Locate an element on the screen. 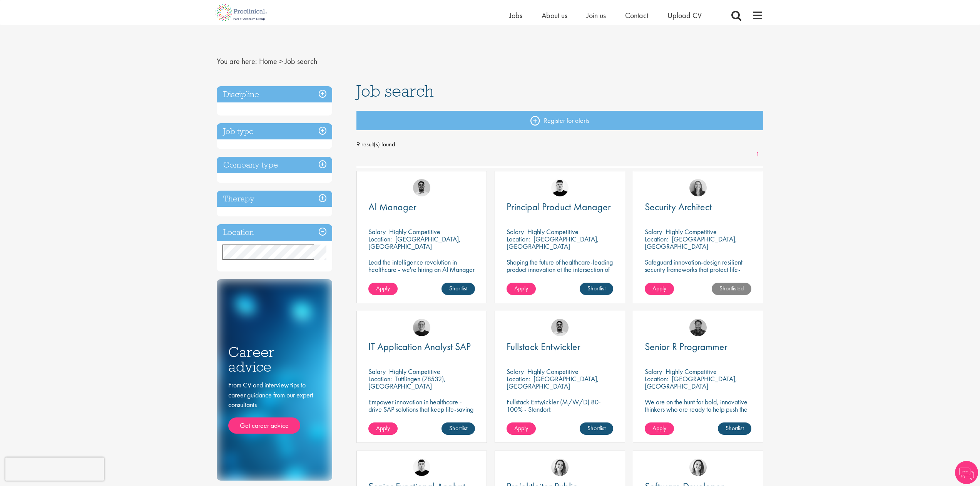 The height and width of the screenshot is (486, 980). a: Principal Product Manager is located at coordinates (559, 207).